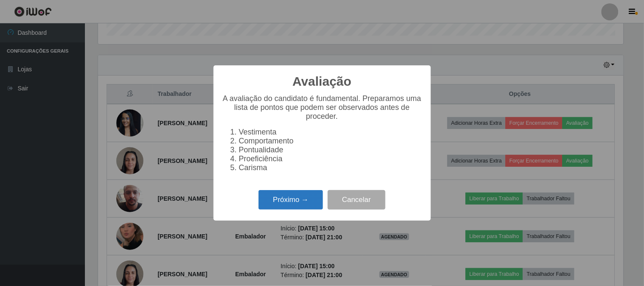 This screenshot has width=644, height=286. What do you see at coordinates (322, 81) in the screenshot?
I see `h2: Avaliação` at bounding box center [322, 81].